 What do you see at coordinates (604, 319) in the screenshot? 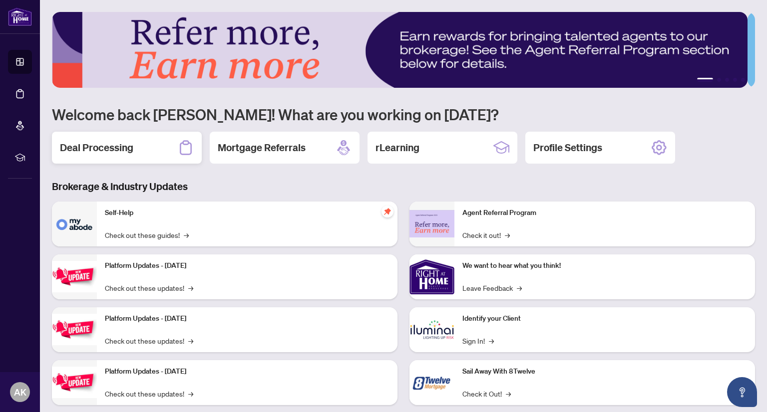
I see `p: Identify your Client` at bounding box center [604, 319].